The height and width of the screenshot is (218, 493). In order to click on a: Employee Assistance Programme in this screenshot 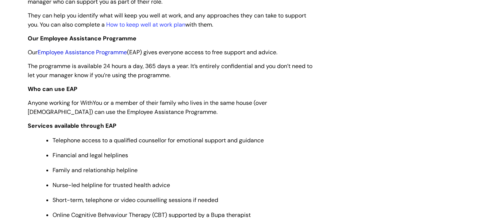, I will do `click(82, 52)`.